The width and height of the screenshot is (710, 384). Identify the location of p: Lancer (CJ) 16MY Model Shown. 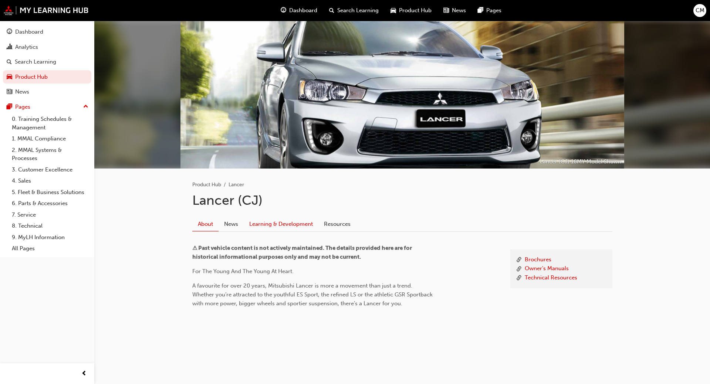
(580, 162).